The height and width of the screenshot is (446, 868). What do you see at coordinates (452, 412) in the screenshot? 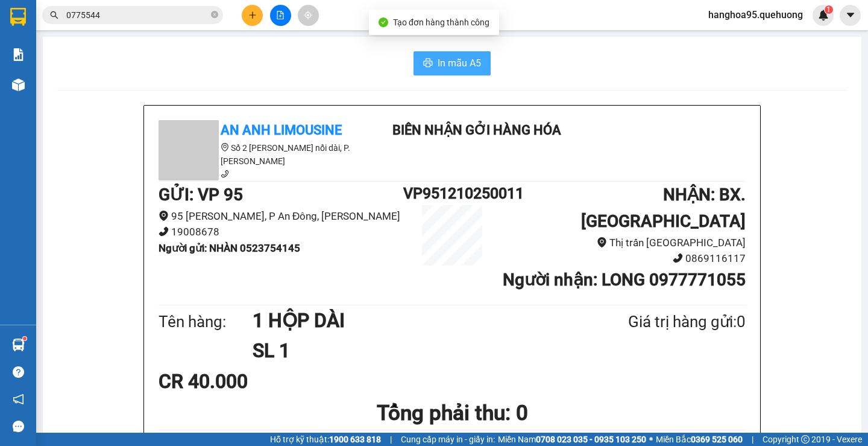
I see `h1: Tổng phải thu: 0` at bounding box center [452, 412].